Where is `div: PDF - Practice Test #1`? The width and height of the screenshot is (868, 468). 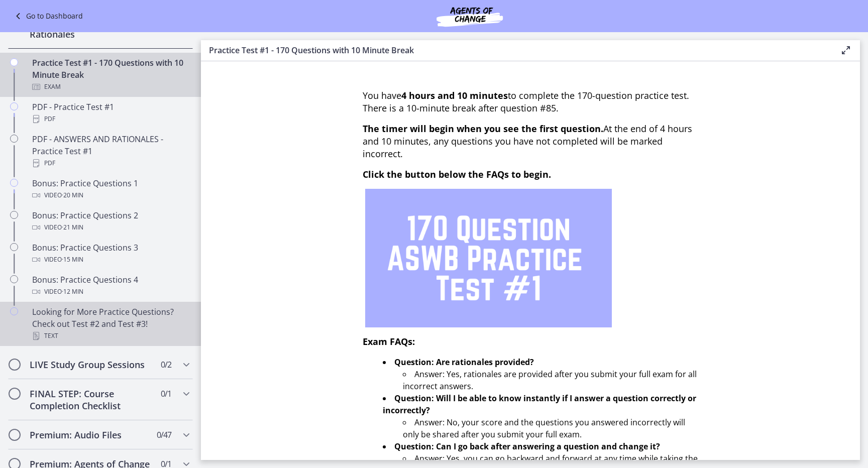
div: PDF - Practice Test #1 is located at coordinates (111, 113).